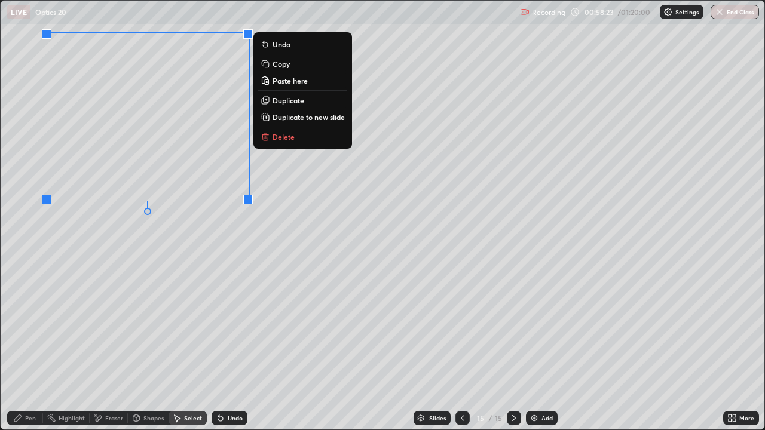  What do you see at coordinates (308, 117) in the screenshot?
I see `p: Duplicate to new slide` at bounding box center [308, 117].